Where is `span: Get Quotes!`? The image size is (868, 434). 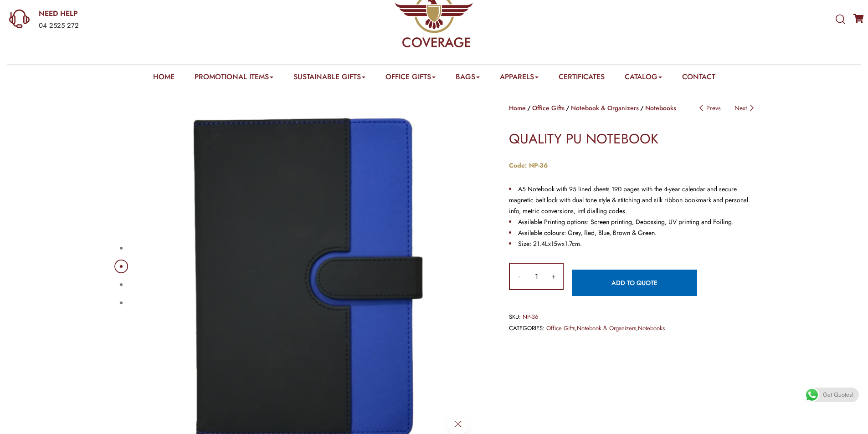
span: Get Quotes! is located at coordinates (838, 395).